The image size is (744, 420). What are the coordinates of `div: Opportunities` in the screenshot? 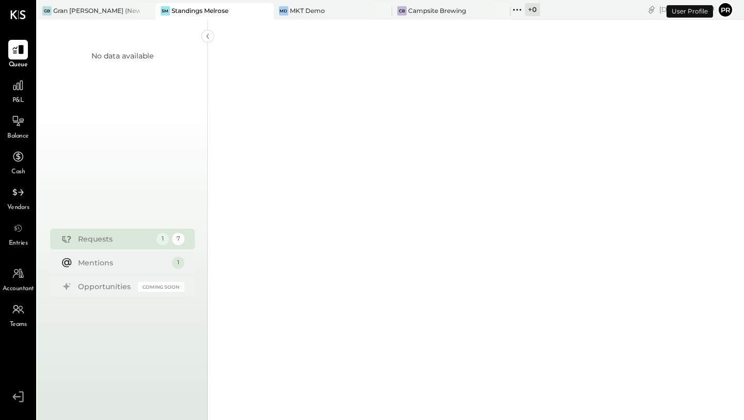 It's located at (105, 286).